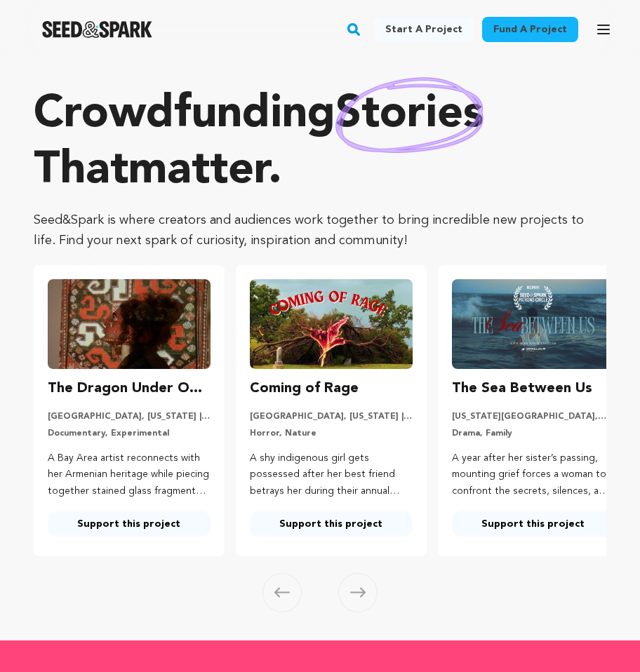 The image size is (640, 672). I want to click on span: matter, so click(198, 171).